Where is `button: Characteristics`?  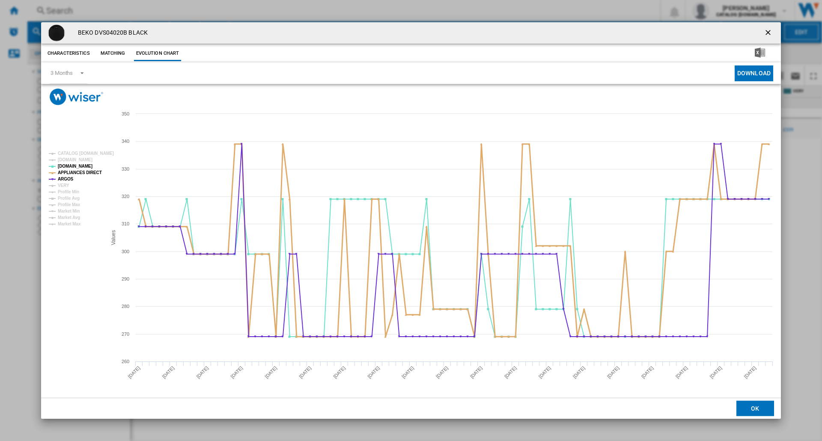
button: Characteristics is located at coordinates (69, 54).